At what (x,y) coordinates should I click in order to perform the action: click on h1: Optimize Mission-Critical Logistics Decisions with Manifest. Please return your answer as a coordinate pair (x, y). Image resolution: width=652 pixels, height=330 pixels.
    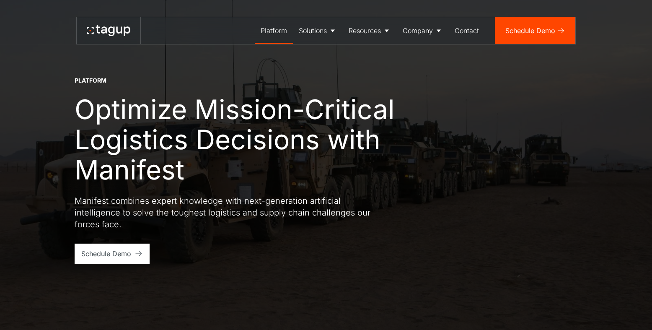
    Looking at the image, I should click on (251, 140).